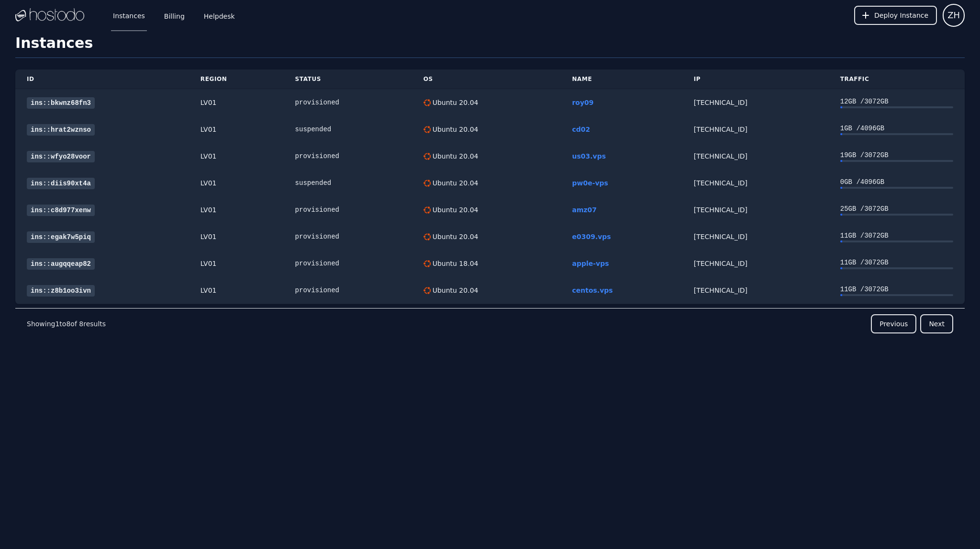  I want to click on a: e0309.vps, so click(591, 237).